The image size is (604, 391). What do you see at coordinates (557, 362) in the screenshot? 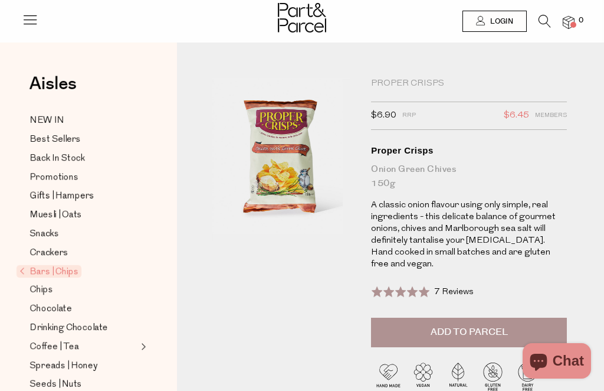
I see `inbox-online-store-chat: Shopify online store chat` at bounding box center [557, 362].